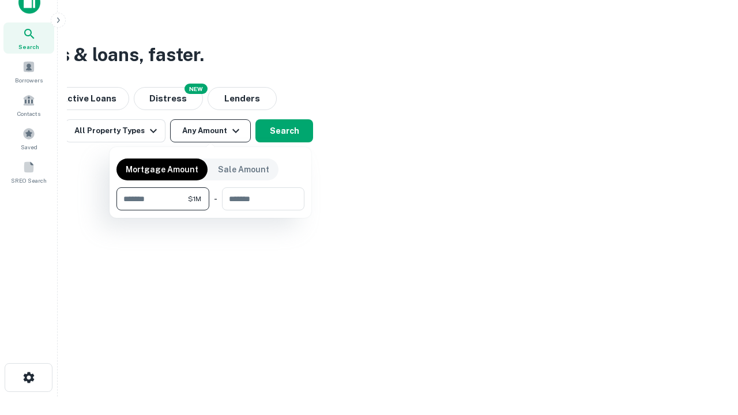 This screenshot has width=738, height=415. Describe the element at coordinates (709, 351) in the screenshot. I see `div: Chat Widget` at that location.